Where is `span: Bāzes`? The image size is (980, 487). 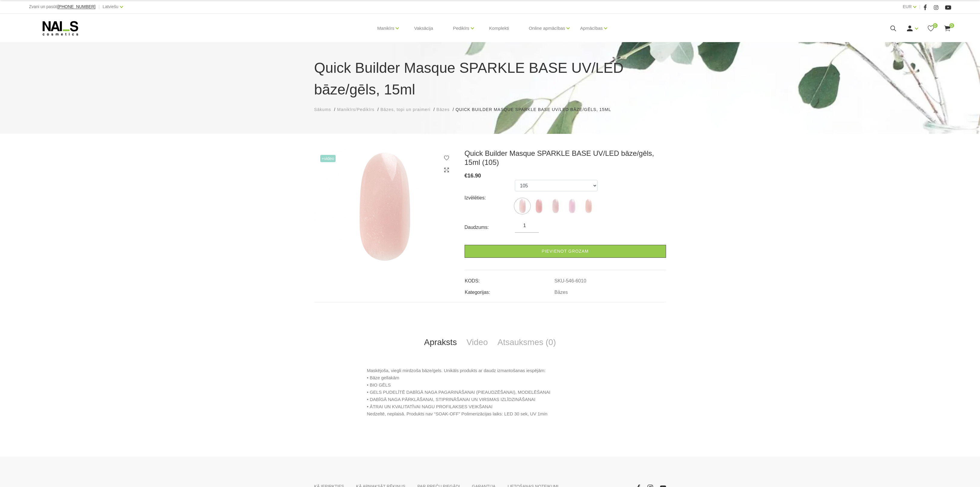
span: Bāzes is located at coordinates (443, 109).